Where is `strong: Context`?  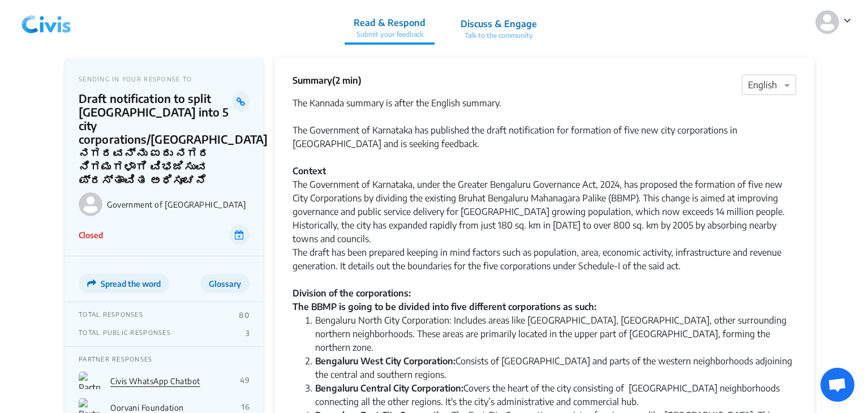
strong: Context is located at coordinates (309, 171).